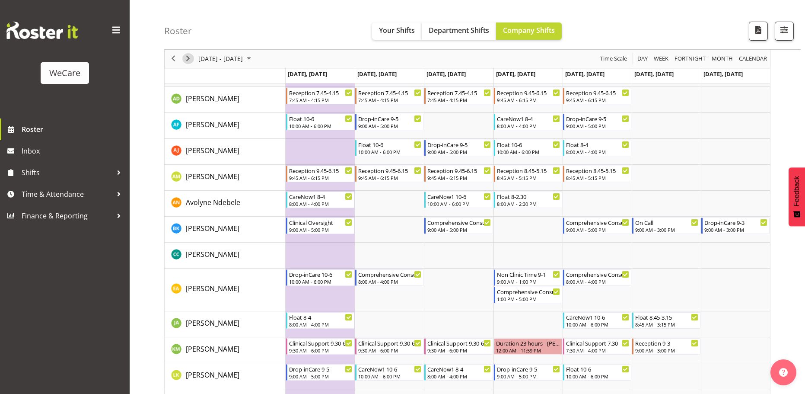  What do you see at coordinates (528, 122) in the screenshot?
I see `div: Alex Ferguson"s event - CareNow1 8-4 Begin From Thursday, November 6, 2025 at 8:00:00 AM GMT+13:0...` at bounding box center [528, 122].